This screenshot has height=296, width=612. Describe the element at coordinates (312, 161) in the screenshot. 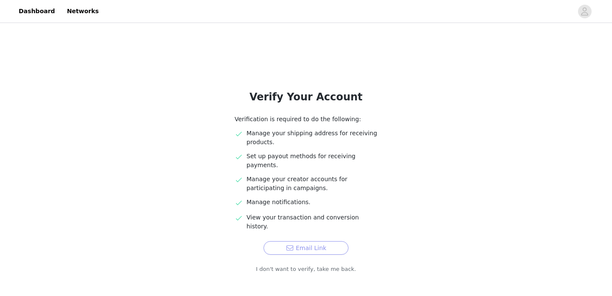

I see `p: Set up payout methods for receiving payments.` at that location.